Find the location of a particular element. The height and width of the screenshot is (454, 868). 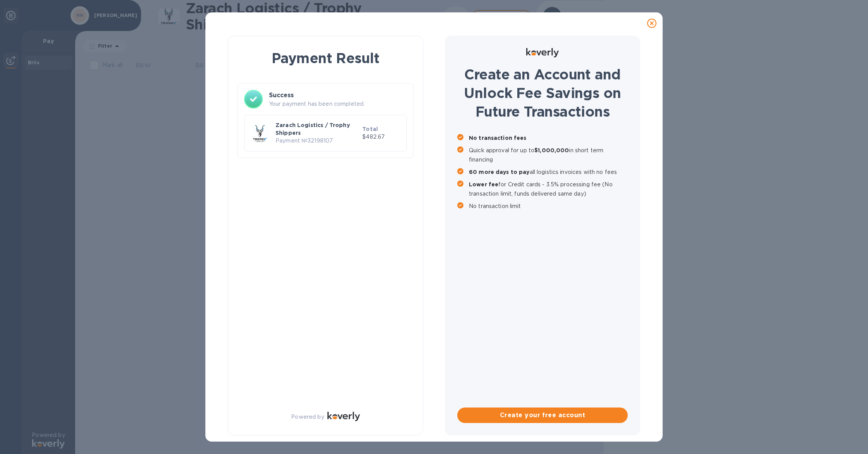

h3: Success is located at coordinates (338, 95).